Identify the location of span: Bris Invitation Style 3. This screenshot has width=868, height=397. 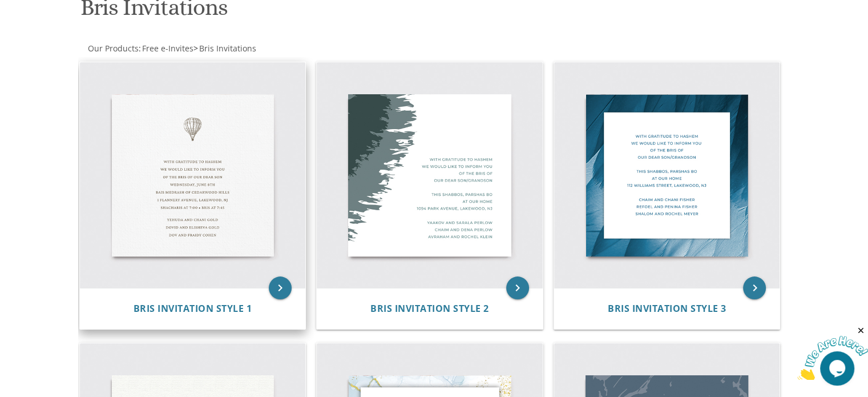
(667, 308).